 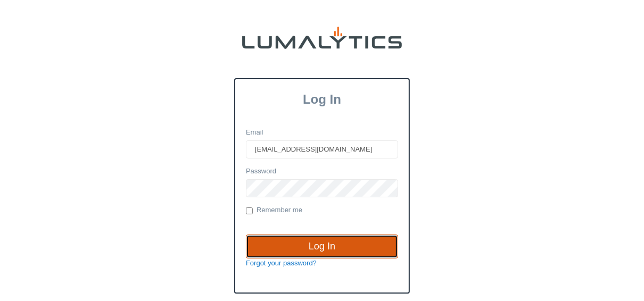 I want to click on input: Remember me, so click(x=249, y=211).